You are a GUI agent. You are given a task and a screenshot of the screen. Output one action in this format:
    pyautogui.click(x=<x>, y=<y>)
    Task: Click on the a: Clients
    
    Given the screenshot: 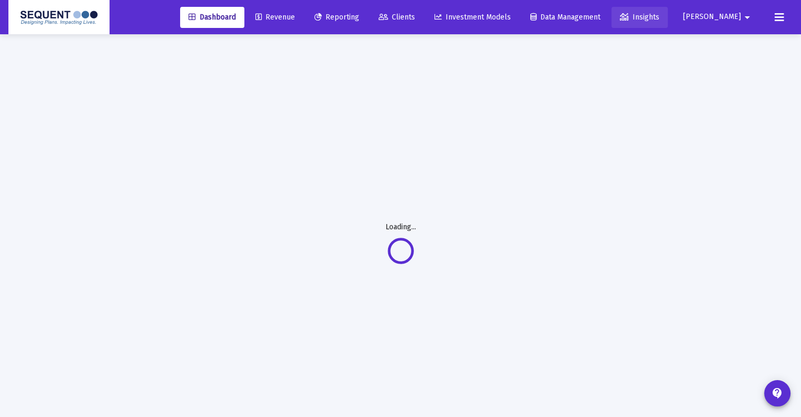 What is the action you would take?
    pyautogui.click(x=397, y=17)
    